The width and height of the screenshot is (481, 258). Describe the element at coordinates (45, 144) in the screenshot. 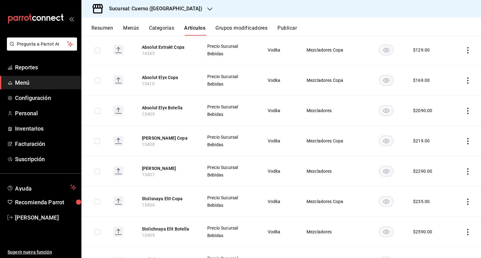

I see `span: Facturación` at that location.